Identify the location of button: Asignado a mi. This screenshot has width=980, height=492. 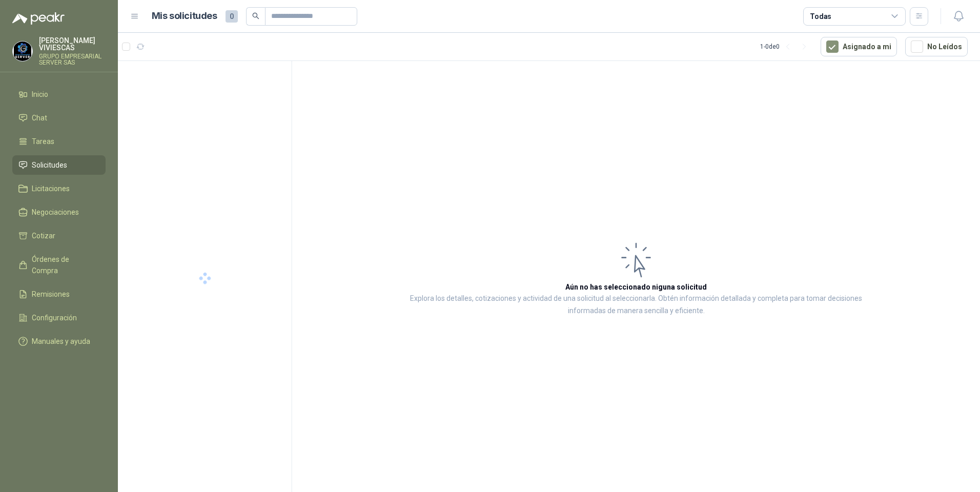
(858, 47).